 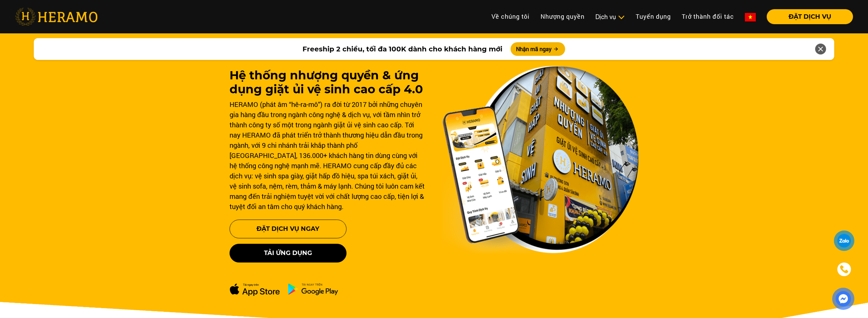 What do you see at coordinates (288, 229) in the screenshot?
I see `a: Đặt Dịch Vụ Ngay` at bounding box center [288, 229].